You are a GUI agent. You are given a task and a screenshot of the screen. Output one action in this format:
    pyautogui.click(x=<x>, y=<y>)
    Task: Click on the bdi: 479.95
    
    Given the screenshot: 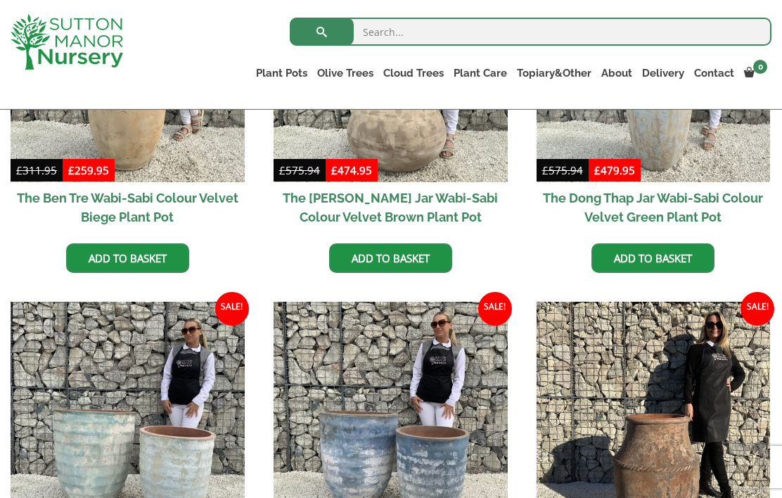 What is the action you would take?
    pyautogui.click(x=614, y=170)
    